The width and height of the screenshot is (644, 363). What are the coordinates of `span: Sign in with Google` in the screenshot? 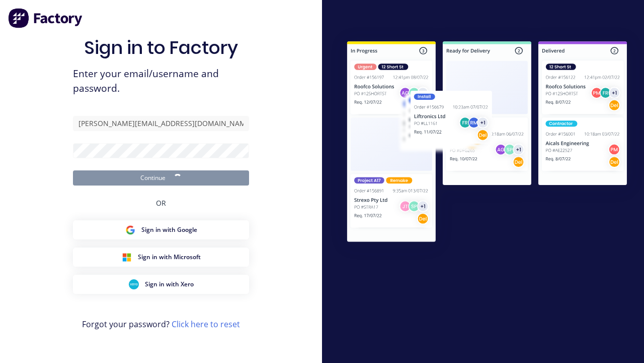 It's located at (169, 229).